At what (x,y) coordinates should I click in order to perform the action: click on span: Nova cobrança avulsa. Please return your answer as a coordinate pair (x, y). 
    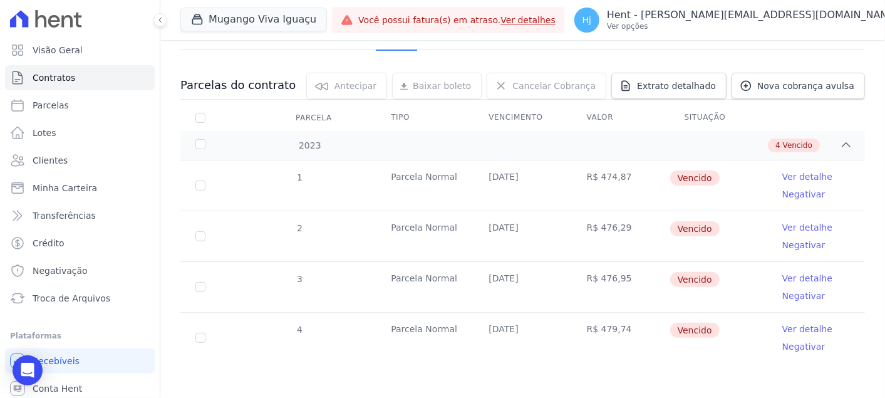
    Looking at the image, I should click on (806, 86).